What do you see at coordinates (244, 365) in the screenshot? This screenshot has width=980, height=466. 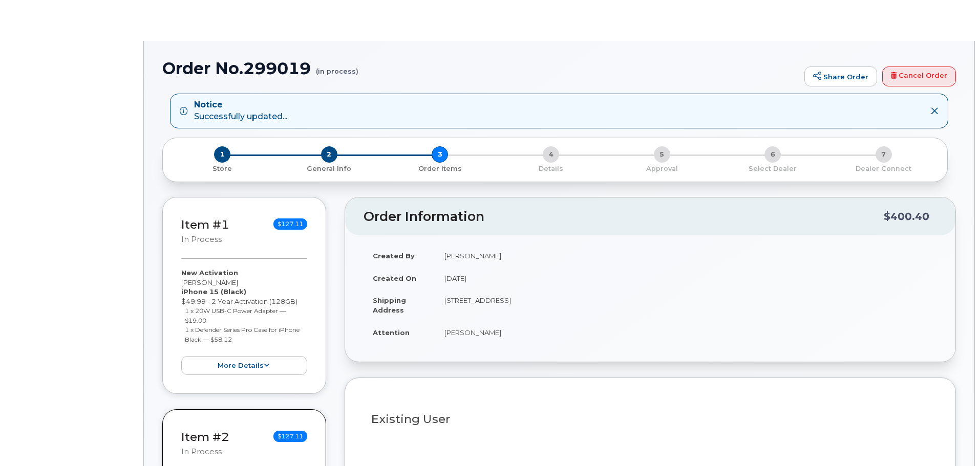 I see `button: more details` at bounding box center [244, 365].